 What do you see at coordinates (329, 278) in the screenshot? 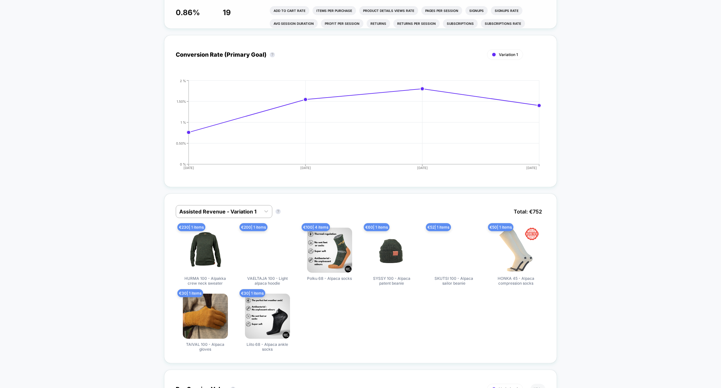
I see `span: Polku 68 - Alpaca socks` at bounding box center [329, 278].